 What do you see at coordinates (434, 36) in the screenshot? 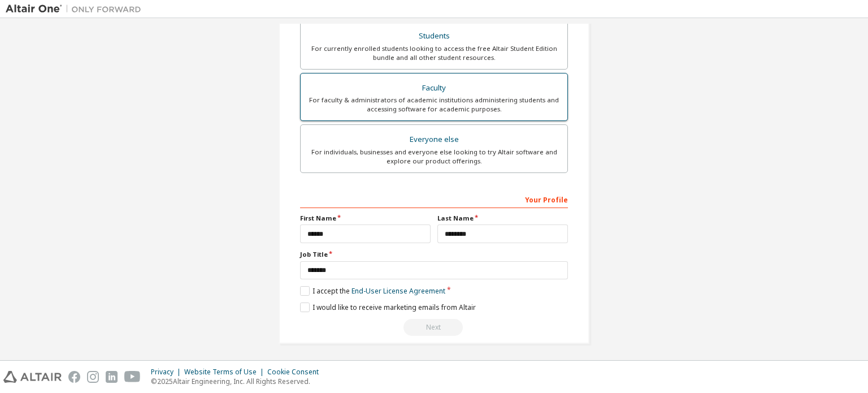
I see `div: Students` at bounding box center [434, 36].